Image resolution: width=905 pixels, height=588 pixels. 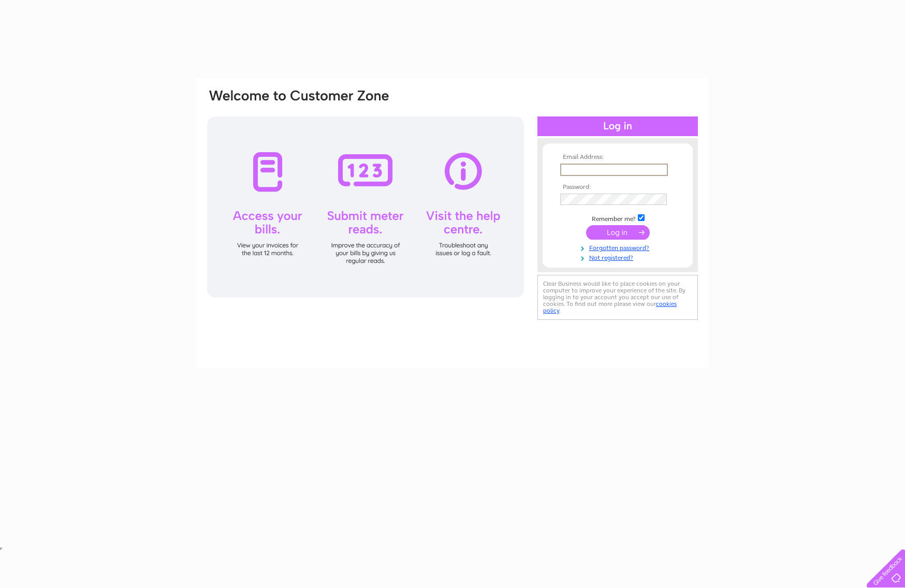 I want to click on a: cookies policy, so click(x=610, y=307).